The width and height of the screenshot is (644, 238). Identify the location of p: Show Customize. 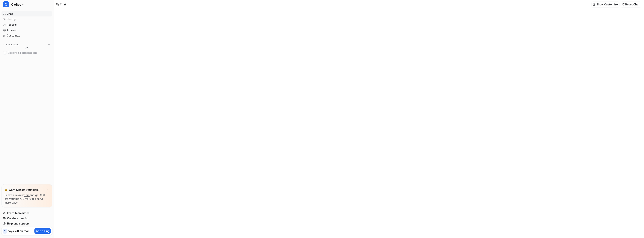
(607, 4).